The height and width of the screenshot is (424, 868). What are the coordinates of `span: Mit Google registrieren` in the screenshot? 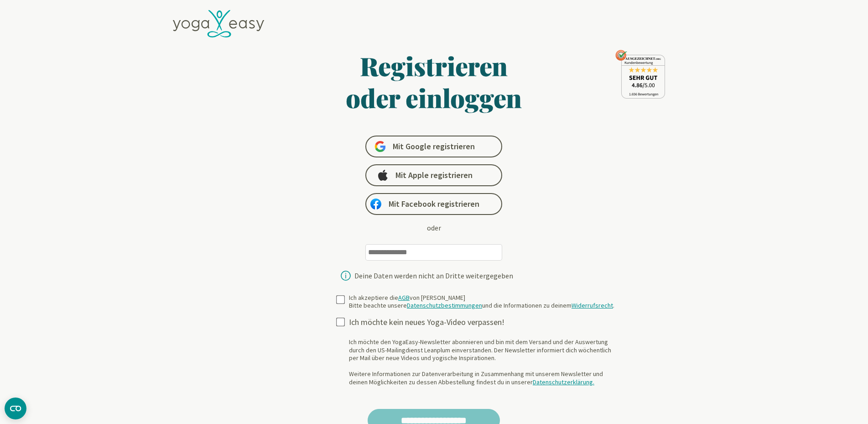 It's located at (434, 146).